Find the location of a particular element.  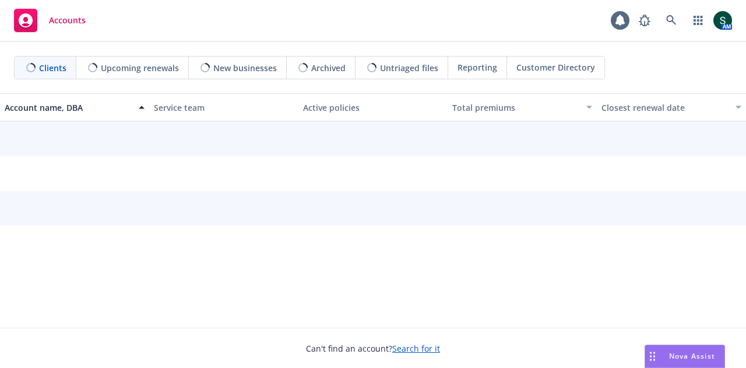

span: Upcoming renewals is located at coordinates (140, 68).